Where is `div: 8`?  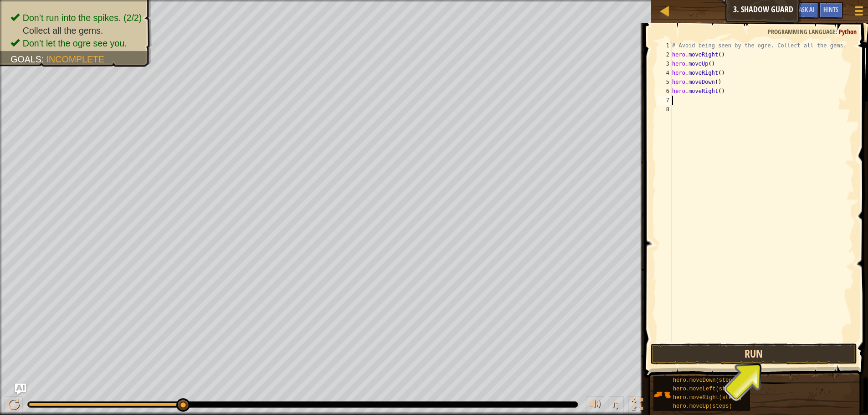
div: 8 is located at coordinates (664, 109).